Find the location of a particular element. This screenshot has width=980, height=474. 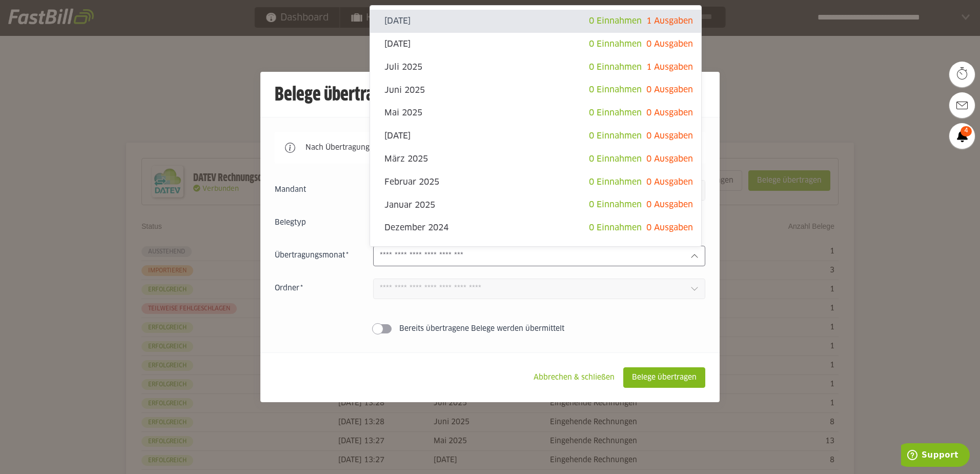

sl-option: Dezember 2024 is located at coordinates (535, 228).